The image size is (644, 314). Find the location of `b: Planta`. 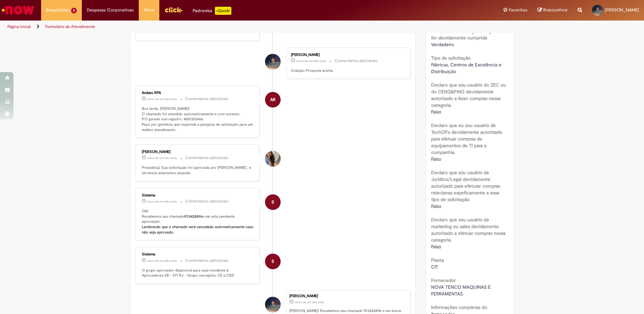

b: Planta is located at coordinates (437, 260).